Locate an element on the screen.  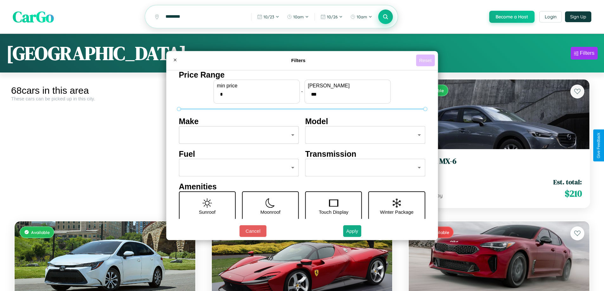
span: Est. total: is located at coordinates (567, 182).